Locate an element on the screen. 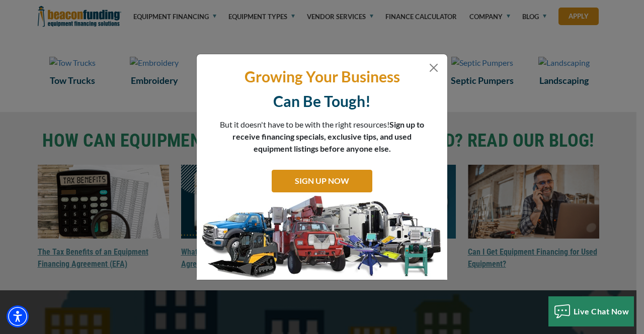  a: SIGN UP NOW is located at coordinates (322, 181).